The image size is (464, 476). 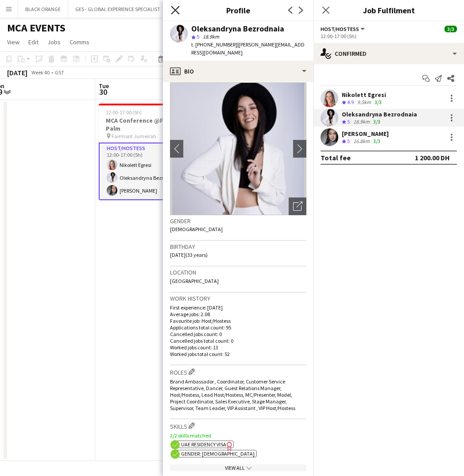 I want to click on p: 2/2 skills matched, so click(x=239, y=435).